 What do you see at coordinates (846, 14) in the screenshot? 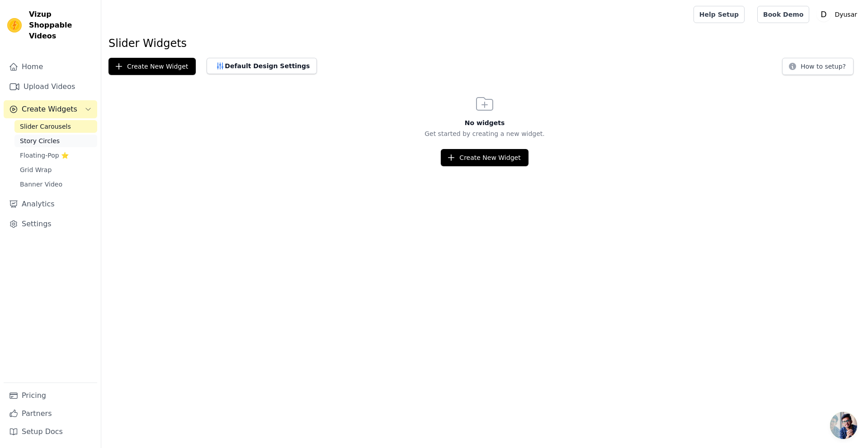
I see `p: Dyusar` at bounding box center [846, 14].